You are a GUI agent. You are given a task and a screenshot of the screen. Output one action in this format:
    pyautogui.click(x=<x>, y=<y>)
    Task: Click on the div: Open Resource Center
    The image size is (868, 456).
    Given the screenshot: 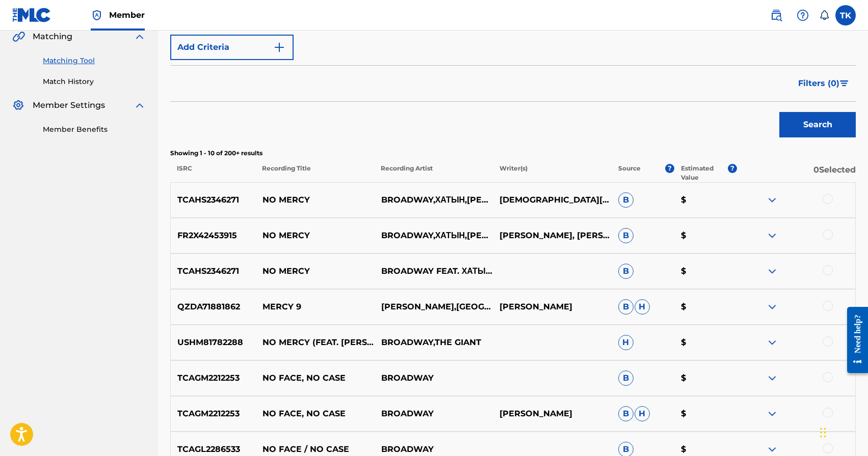 What is the action you would take?
    pyautogui.click(x=18, y=41)
    